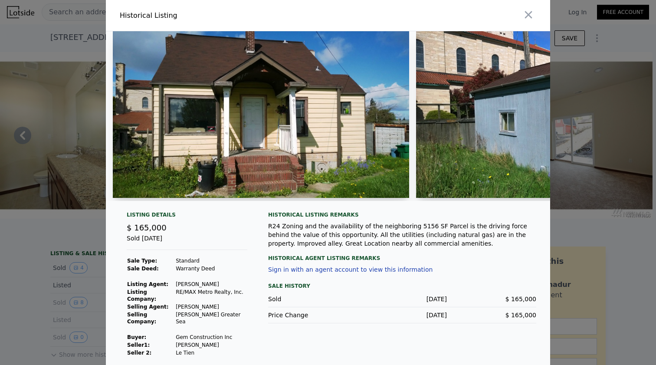 The height and width of the screenshot is (365, 656). I want to click on strong: Sale Type:, so click(142, 261).